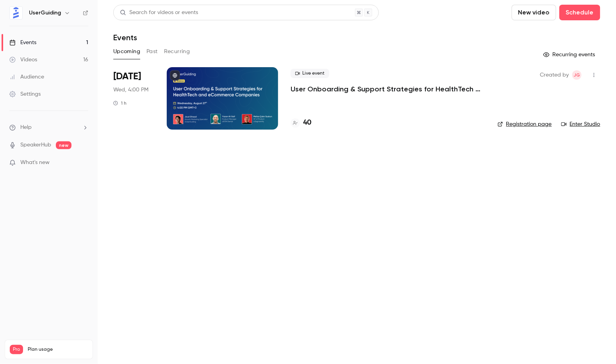  I want to click on span: Plan usage, so click(58, 349).